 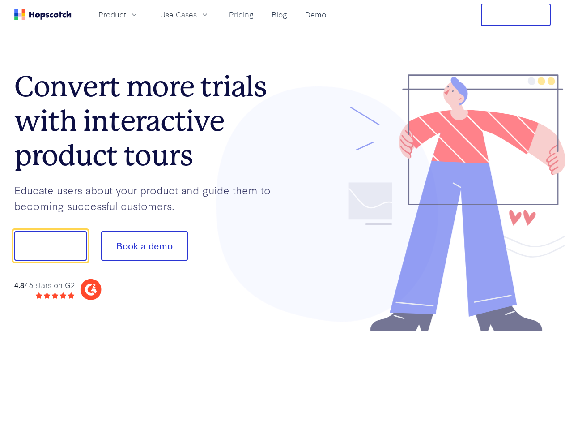 What do you see at coordinates (19, 284) in the screenshot?
I see `strong: 4.8` at bounding box center [19, 284].